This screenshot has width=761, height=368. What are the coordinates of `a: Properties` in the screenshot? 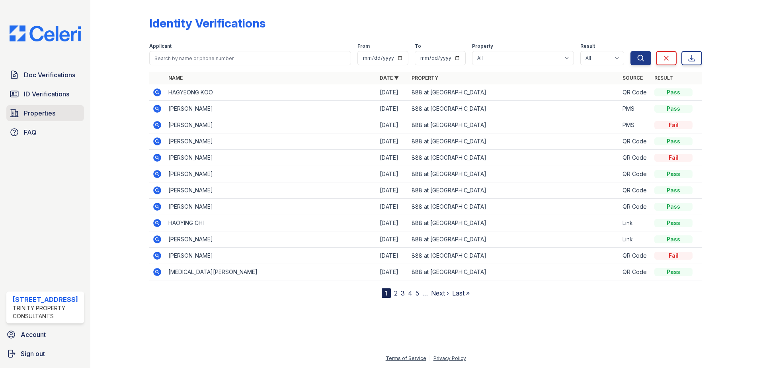 It's located at (45, 113).